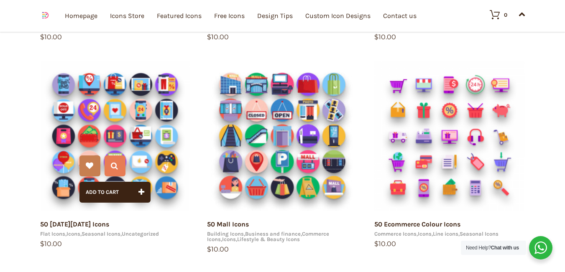 The image size is (565, 272). What do you see at coordinates (506, 15) in the screenshot?
I see `div: 0` at bounding box center [506, 15].